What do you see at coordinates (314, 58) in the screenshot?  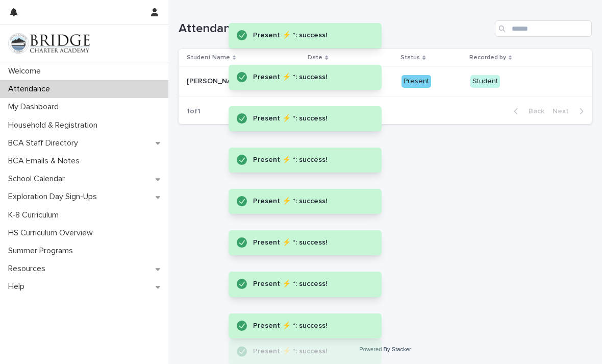 I see `p: Date` at bounding box center [314, 58].